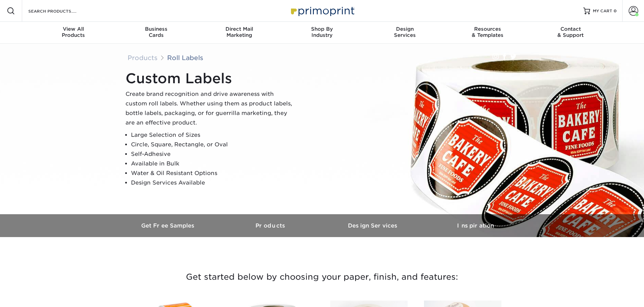  Describe the element at coordinates (214, 173) in the screenshot. I see `li: Water & Oil Resistant Options` at that location.